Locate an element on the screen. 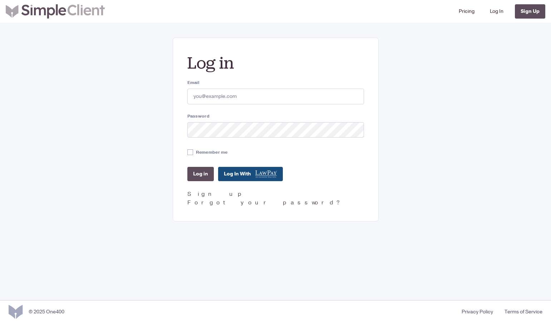  a: Log In With is located at coordinates (250, 174).